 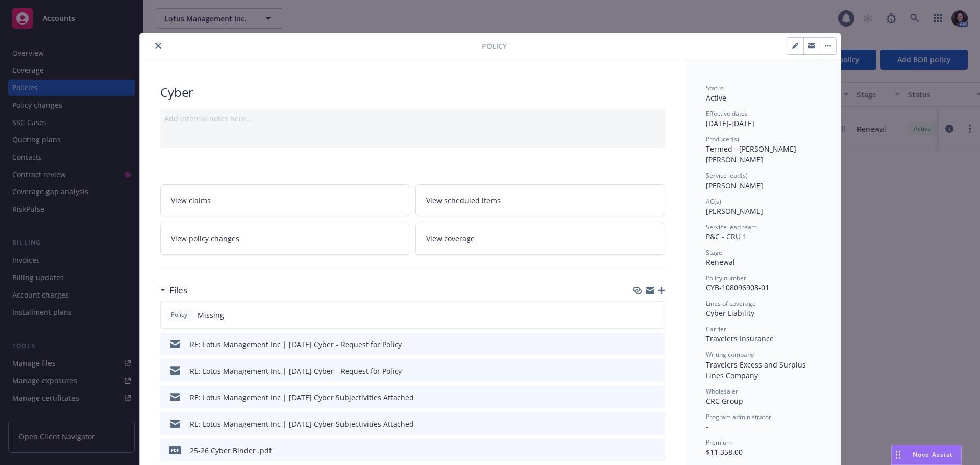 I want to click on span: $11,358.00, so click(x=724, y=451).